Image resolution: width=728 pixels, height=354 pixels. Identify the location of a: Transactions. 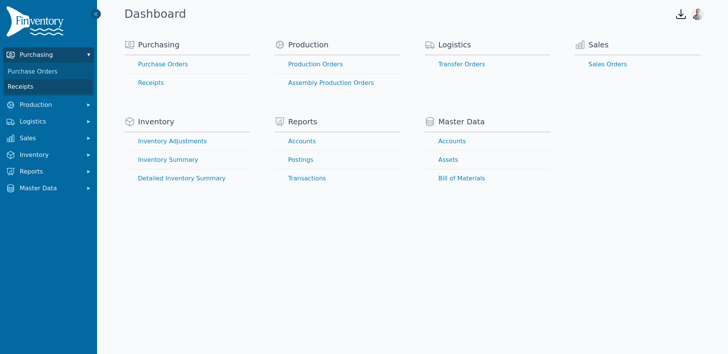
(337, 178).